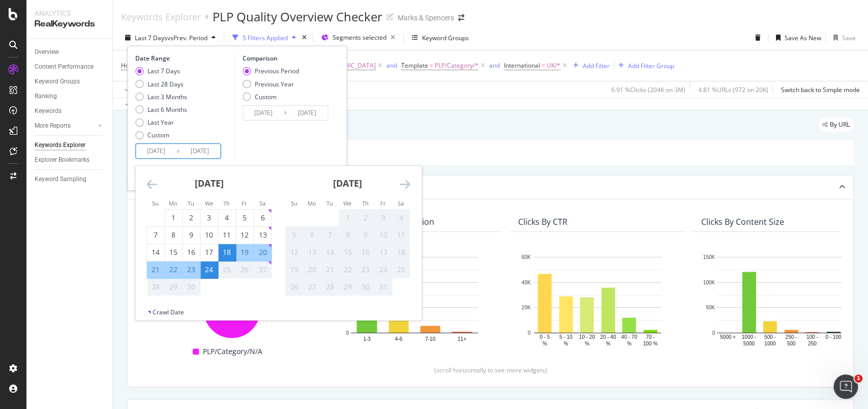 The image size is (868, 409). Describe the element at coordinates (173, 253) in the screenshot. I see `td: Choose Monday, September 15, 2025 as your check-in date. It’s available.` at that location.